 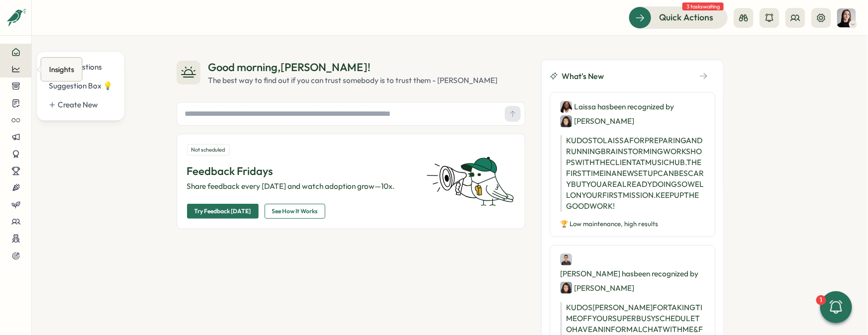 What do you see at coordinates (582, 76) in the screenshot?
I see `span: What's New` at bounding box center [582, 76].